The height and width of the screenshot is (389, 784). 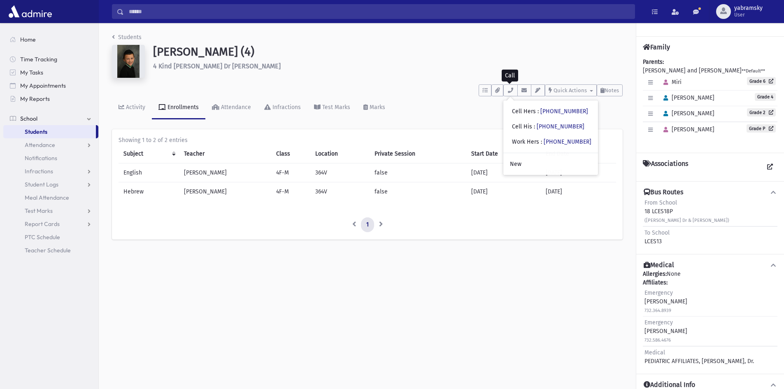 I want to click on div: Attendance, so click(x=235, y=107).